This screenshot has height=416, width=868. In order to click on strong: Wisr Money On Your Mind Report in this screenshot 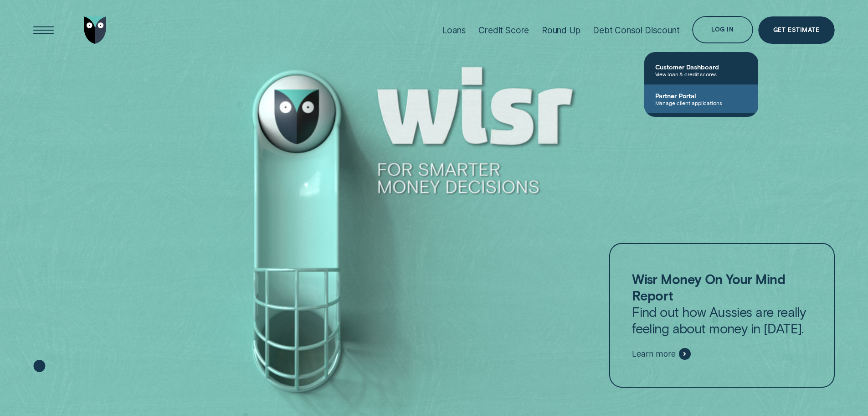, I will do `click(709, 287)`.